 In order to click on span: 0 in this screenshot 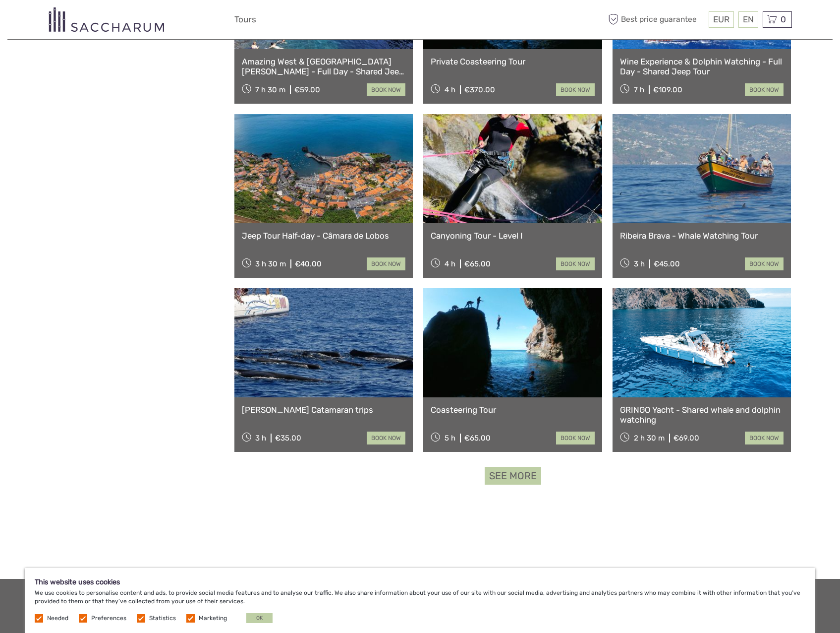, I will do `click(783, 19)`.